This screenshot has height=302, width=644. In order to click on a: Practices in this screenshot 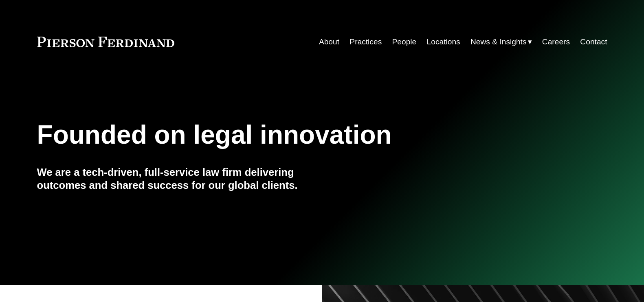, I will do `click(365, 42)`.